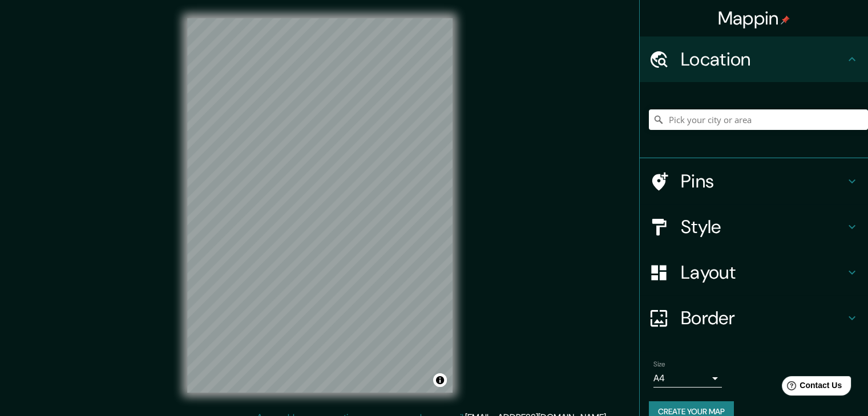  I want to click on h4: Style, so click(763, 227).